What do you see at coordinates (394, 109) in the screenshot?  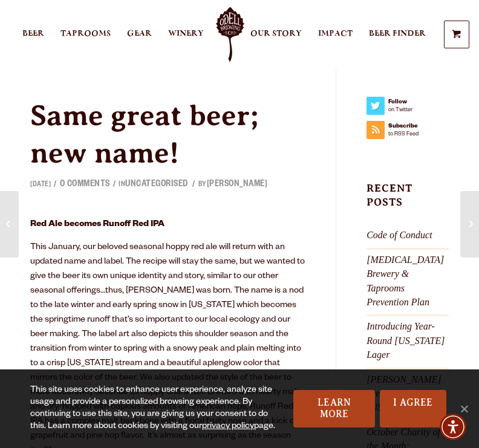 I see `a: Followon Twitter` at bounding box center [394, 109].